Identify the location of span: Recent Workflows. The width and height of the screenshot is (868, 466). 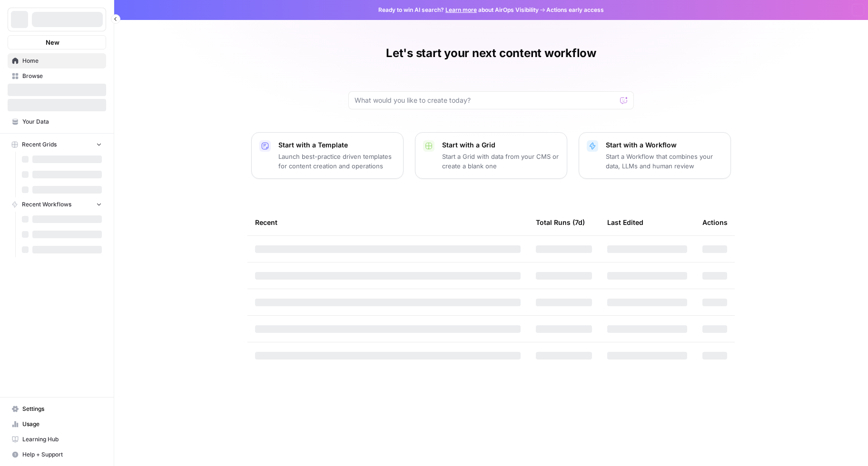
(47, 204).